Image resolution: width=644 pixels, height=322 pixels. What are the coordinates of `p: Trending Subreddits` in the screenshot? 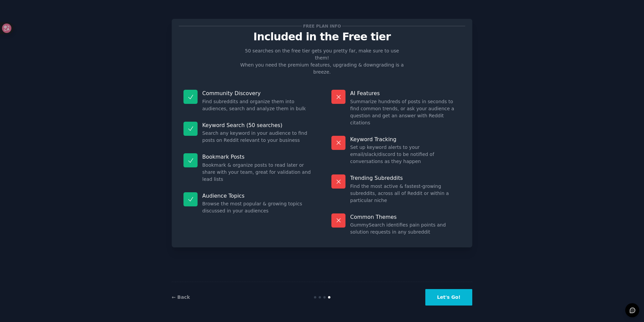 It's located at (405, 178).